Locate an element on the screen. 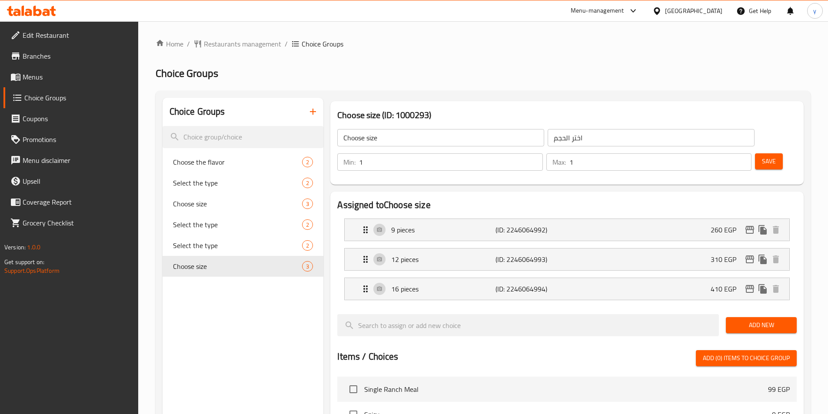 The image size is (828, 414). span: Get support on: is located at coordinates (24, 262).